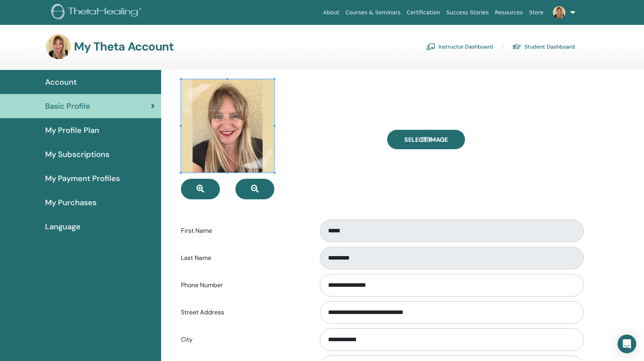  I want to click on a: Student Dashboard, so click(543, 46).